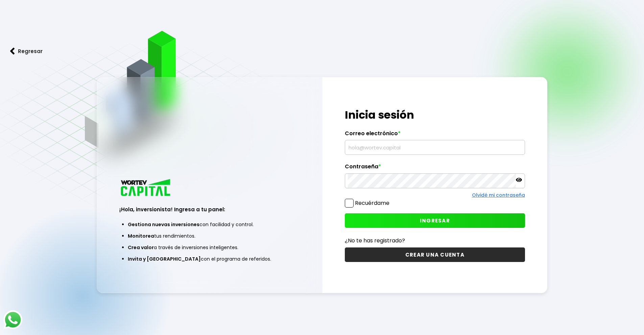  Describe the element at coordinates (209, 259) in the screenshot. I see `li: con el programa de referidos.` at that location.